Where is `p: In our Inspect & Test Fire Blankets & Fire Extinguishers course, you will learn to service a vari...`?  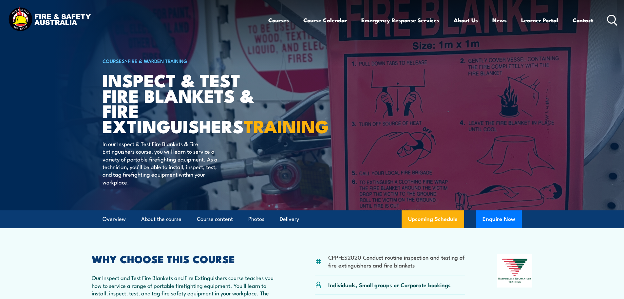 p: In our Inspect & Test Fire Blankets & Fire Extinguishers course, you will learn to service a vari... is located at coordinates (162, 163).